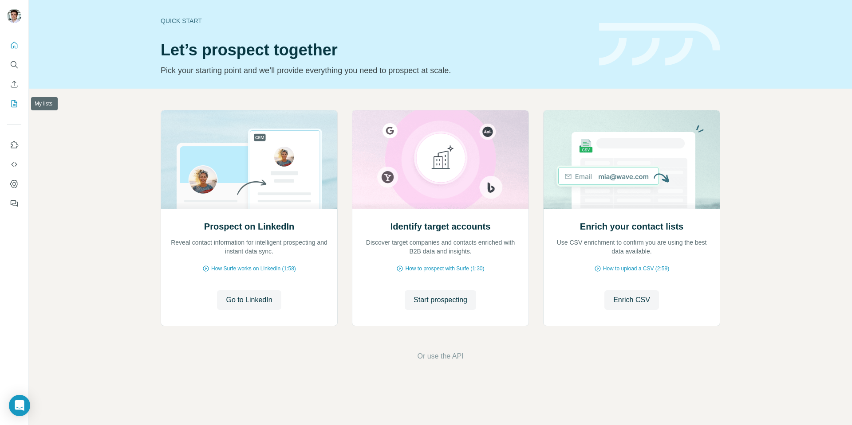  I want to click on span: Or use the API, so click(440, 357).